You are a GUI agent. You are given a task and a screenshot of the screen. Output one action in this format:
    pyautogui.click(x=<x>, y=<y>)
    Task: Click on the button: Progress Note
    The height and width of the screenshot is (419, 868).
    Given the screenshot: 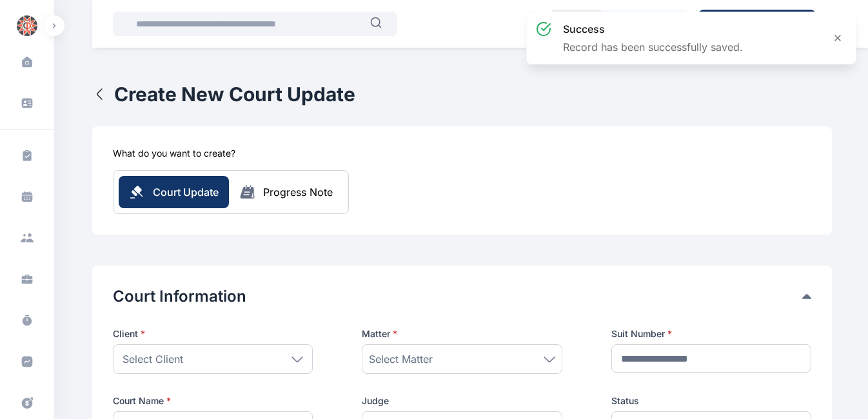 What is the action you would take?
    pyautogui.click(x=286, y=192)
    